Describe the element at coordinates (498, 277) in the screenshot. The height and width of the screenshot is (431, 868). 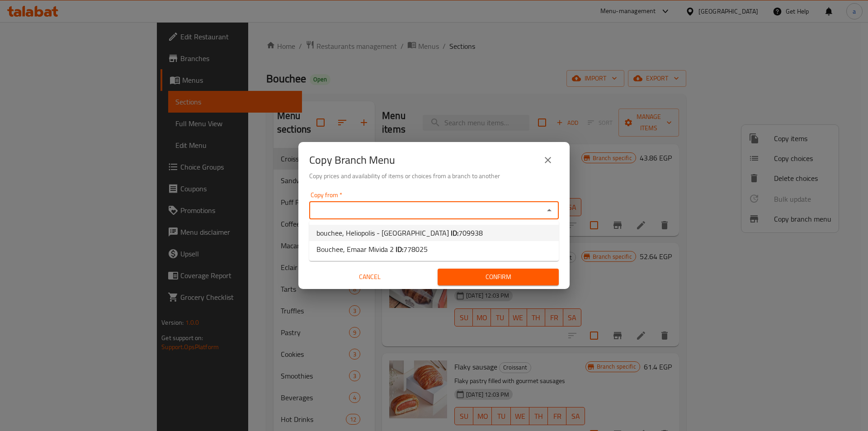
I see `span: Confirm` at that location.